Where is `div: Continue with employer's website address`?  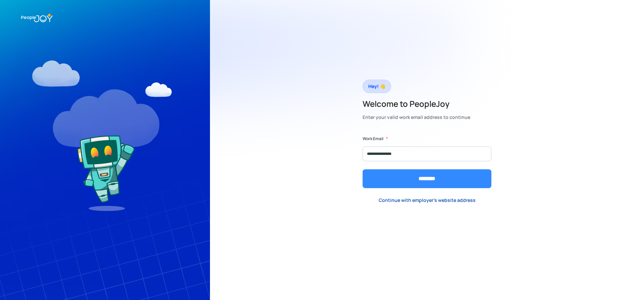
div: Continue with employer's website address is located at coordinates (427, 200).